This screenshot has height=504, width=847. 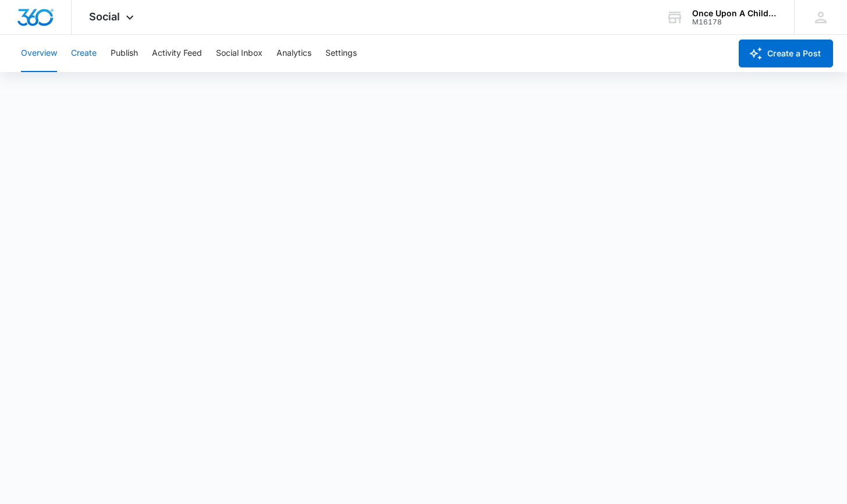 What do you see at coordinates (341, 54) in the screenshot?
I see `button: Settings` at bounding box center [341, 54].